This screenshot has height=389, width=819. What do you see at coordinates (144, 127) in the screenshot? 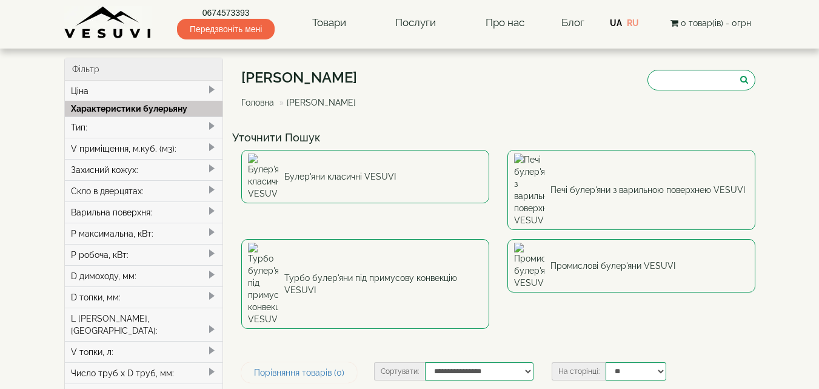
I see `div: Тип:` at bounding box center [144, 127].